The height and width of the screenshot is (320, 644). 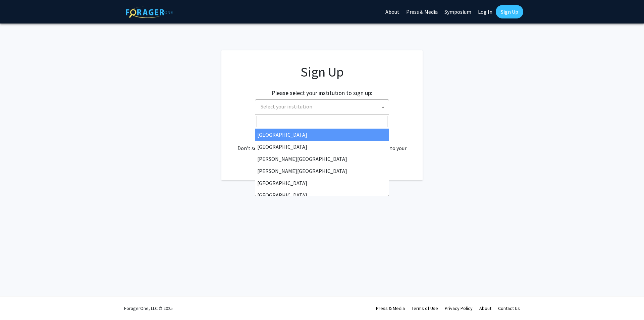 I want to click on a: Terms of Use, so click(x=425, y=308).